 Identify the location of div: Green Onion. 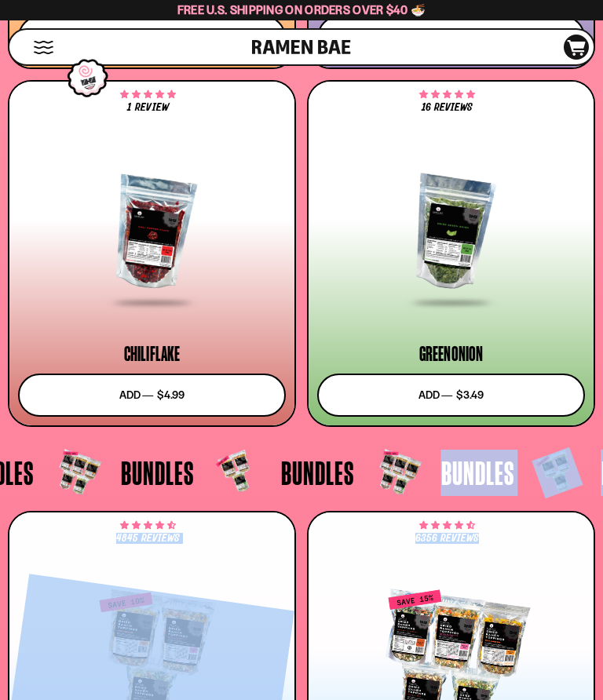
(450, 354).